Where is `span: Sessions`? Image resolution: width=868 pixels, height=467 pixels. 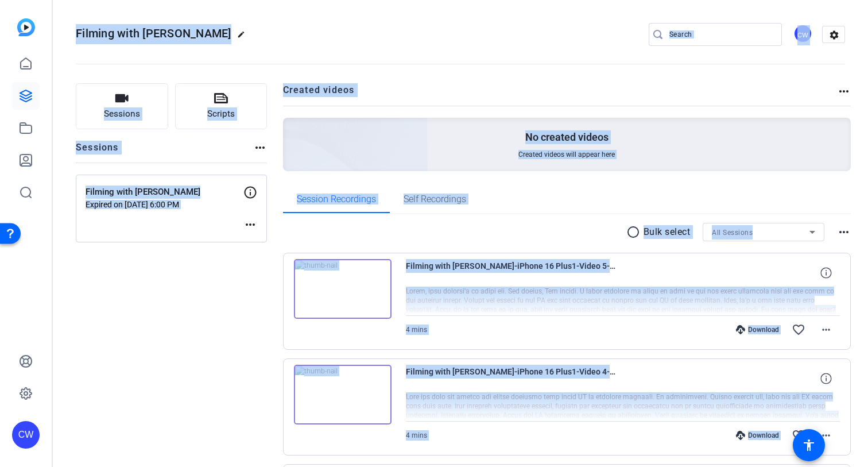
span: Sessions is located at coordinates (121, 113).